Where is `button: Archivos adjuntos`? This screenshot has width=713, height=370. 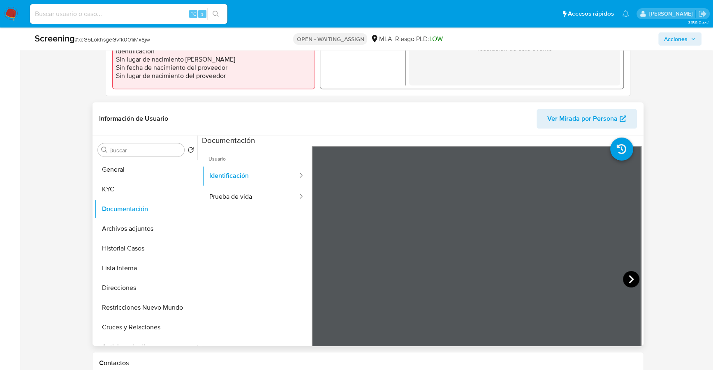 button: Archivos adjuntos is located at coordinates (146, 229).